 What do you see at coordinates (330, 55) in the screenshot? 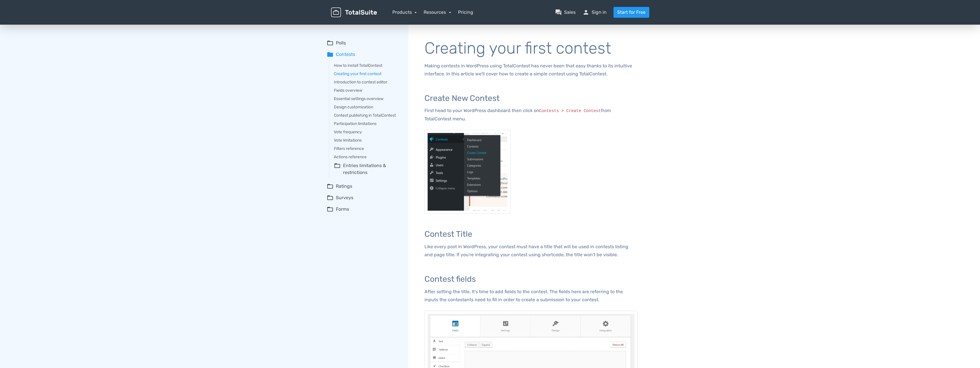
I see `span: folder` at bounding box center [330, 55].